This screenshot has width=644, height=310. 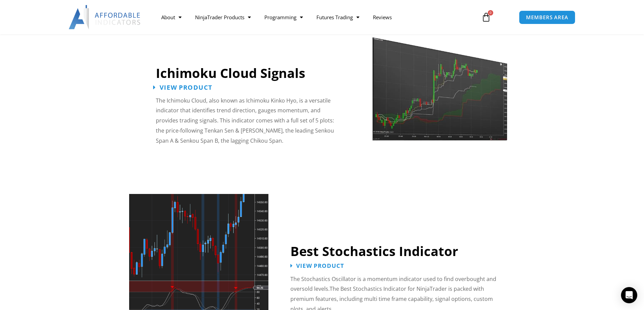 What do you see at coordinates (171, 18) in the screenshot?
I see `a: About` at bounding box center [171, 18].